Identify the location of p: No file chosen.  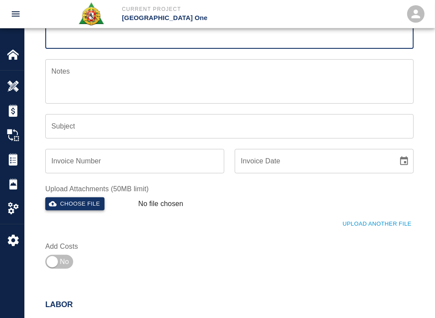
(161, 204).